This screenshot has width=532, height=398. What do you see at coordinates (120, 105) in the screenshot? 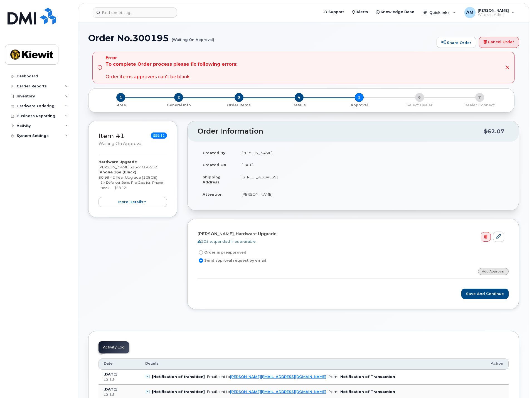
I see `a: 1 Store` at bounding box center [120, 105].